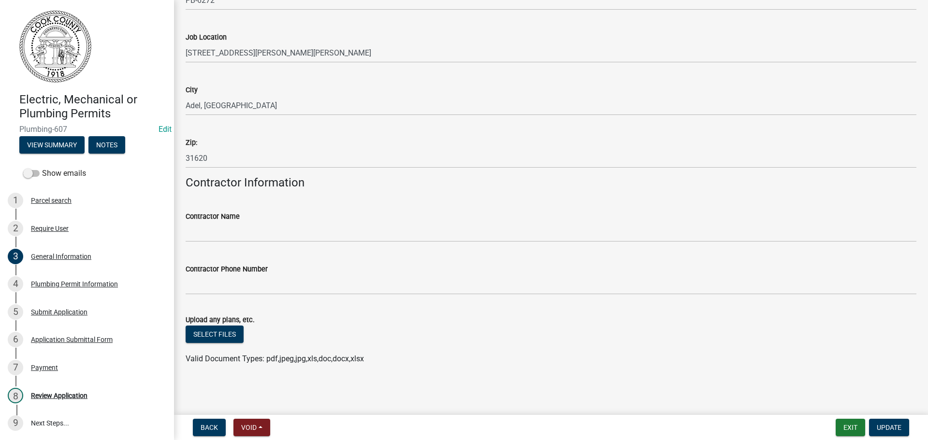  Describe the element at coordinates (52, 145) in the screenshot. I see `button: View Summary` at that location.